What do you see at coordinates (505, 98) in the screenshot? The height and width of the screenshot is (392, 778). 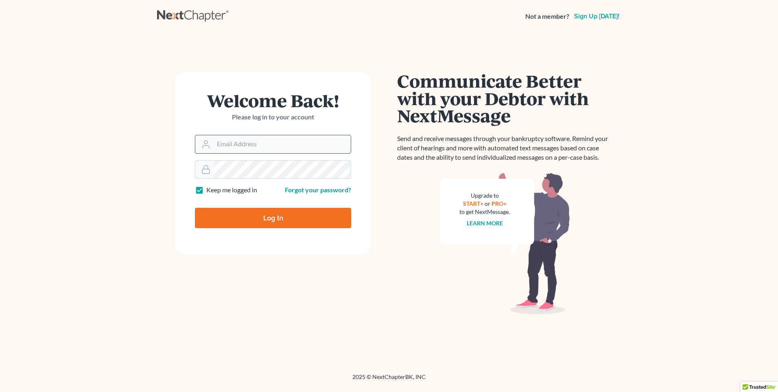 I see `h1: Communicate Better with your Debtor with NextMessage` at bounding box center [505, 98].